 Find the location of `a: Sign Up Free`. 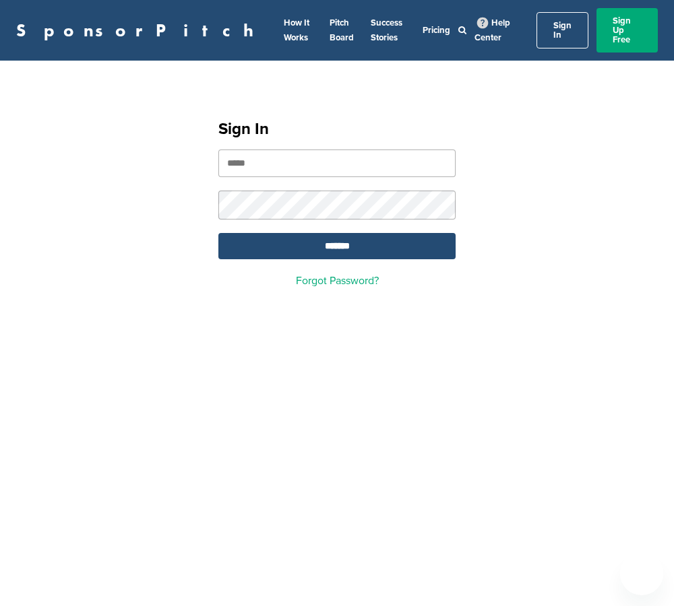

a: Sign Up Free is located at coordinates (627, 30).